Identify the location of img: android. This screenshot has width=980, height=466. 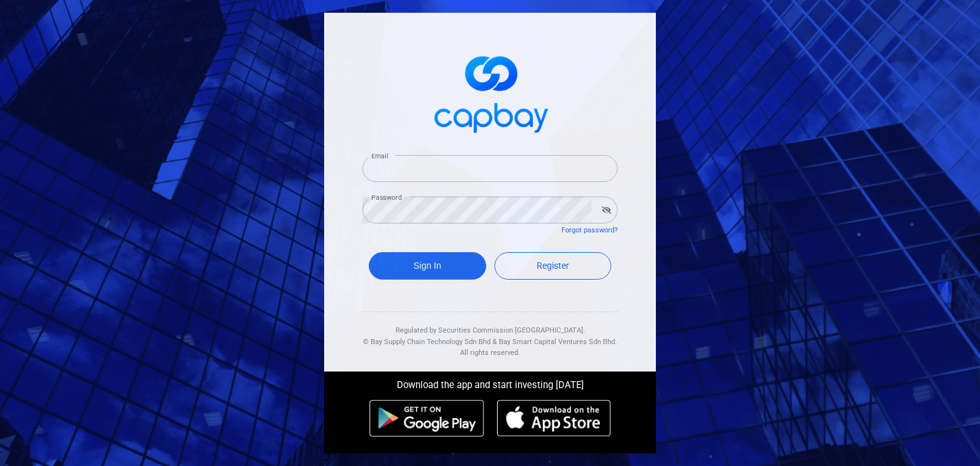
(426, 418).